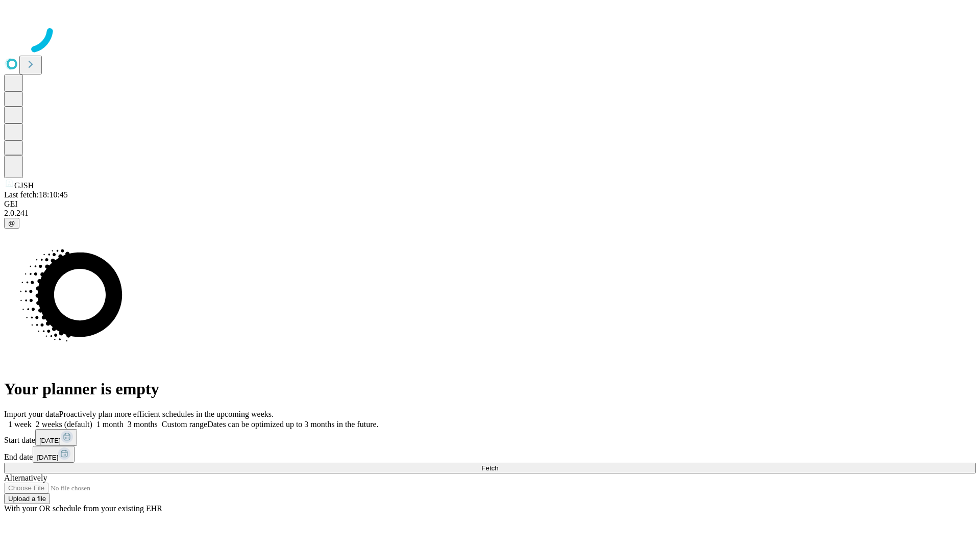 The image size is (980, 551). Describe the element at coordinates (84, 508) in the screenshot. I see `span: With your OR schedule from your existing EHR` at that location.